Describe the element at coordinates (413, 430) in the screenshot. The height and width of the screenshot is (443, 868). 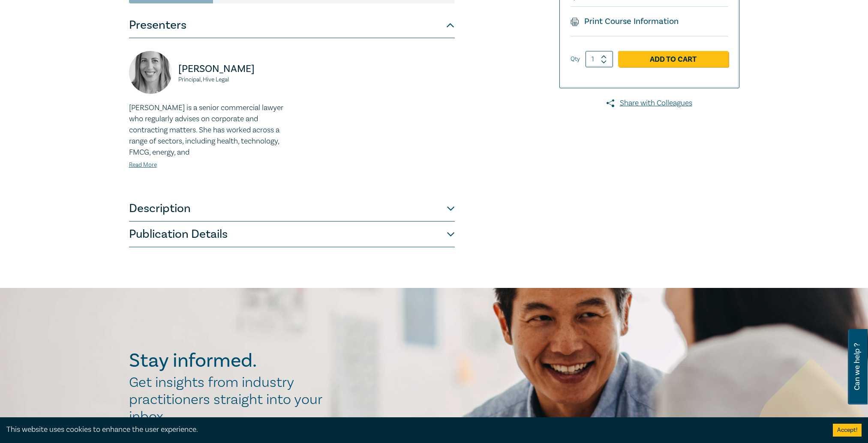
I see `div: This website uses cookies to enhance the user experience.` at that location.